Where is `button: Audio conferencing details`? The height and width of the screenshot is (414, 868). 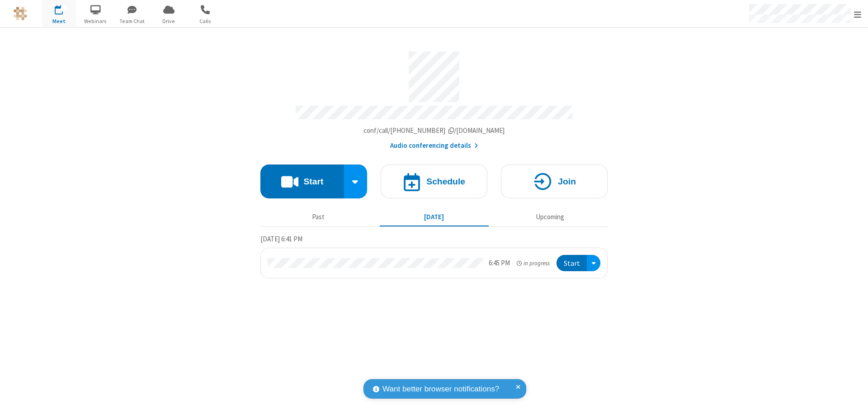
button: Audio conferencing details is located at coordinates (434, 146).